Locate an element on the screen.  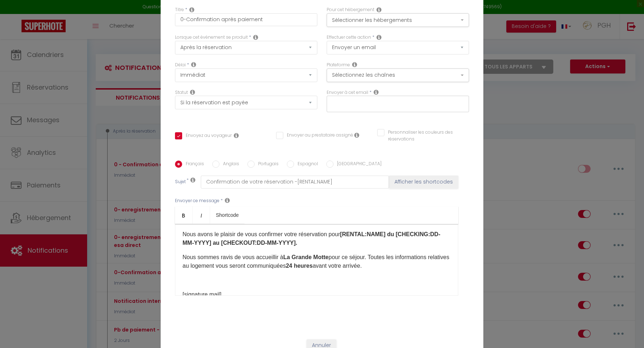
label: Pour cet hébergement is located at coordinates (350, 9).